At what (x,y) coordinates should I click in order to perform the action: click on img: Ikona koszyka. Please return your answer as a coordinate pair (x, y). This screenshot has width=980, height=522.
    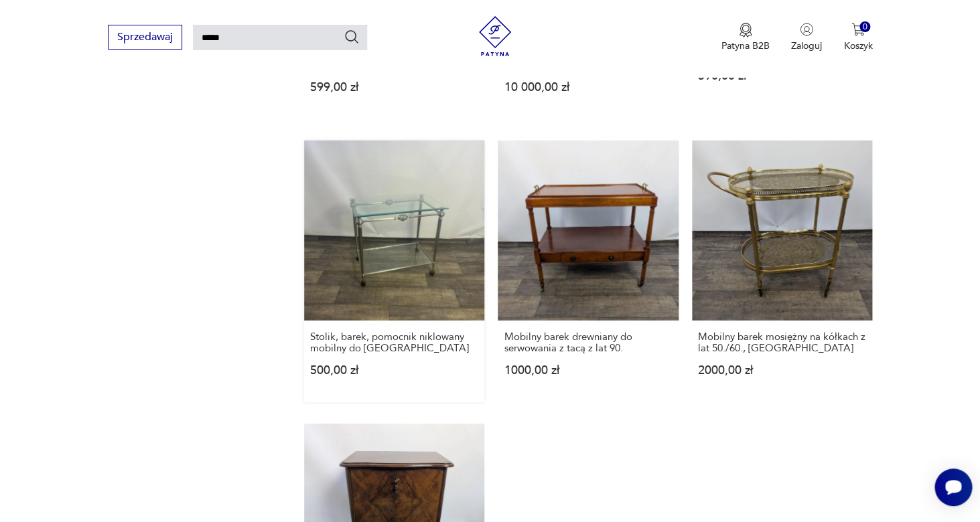
    Looking at the image, I should click on (859, 30).